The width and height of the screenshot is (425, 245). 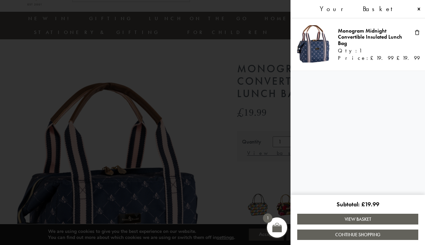 What do you see at coordinates (359, 9) in the screenshot?
I see `span: Your Basket` at bounding box center [359, 9].